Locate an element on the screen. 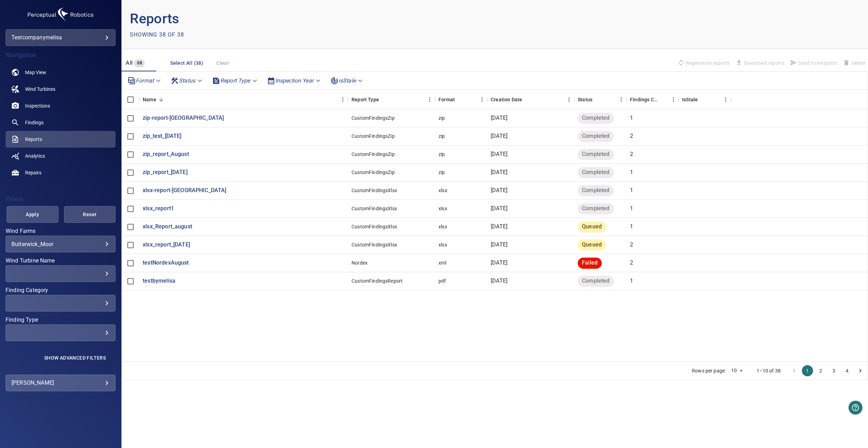 Image resolution: width=868 pixels, height=448 pixels. div: Nordex is located at coordinates (359, 263).